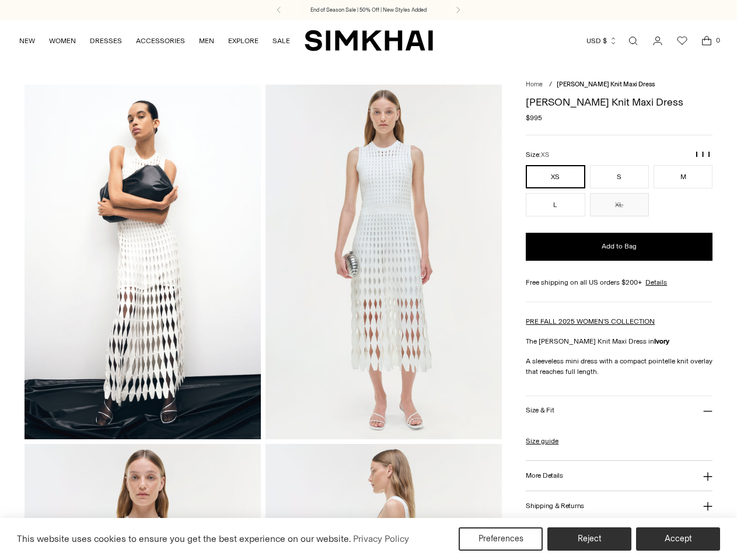 This screenshot has width=737, height=560. I want to click on button: Accept, so click(678, 539).